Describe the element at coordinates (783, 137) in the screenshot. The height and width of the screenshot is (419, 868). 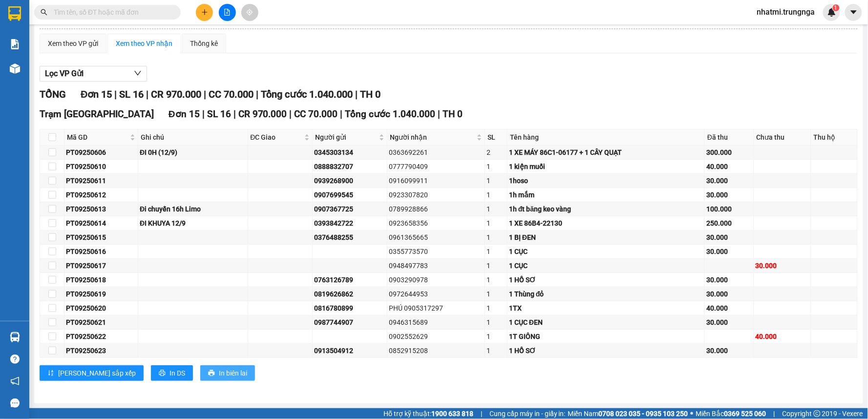
I see `th: Chưa thu` at that location.